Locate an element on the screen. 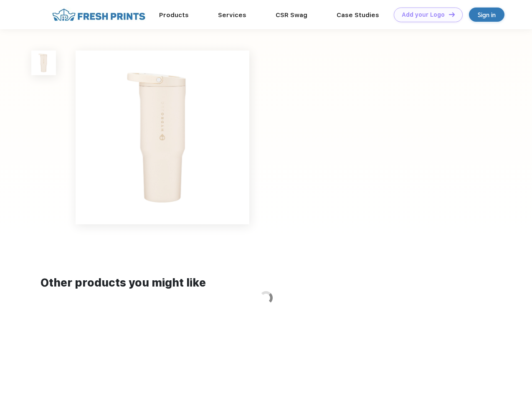 This screenshot has width=532, height=401. div: Sign in is located at coordinates (486, 15).